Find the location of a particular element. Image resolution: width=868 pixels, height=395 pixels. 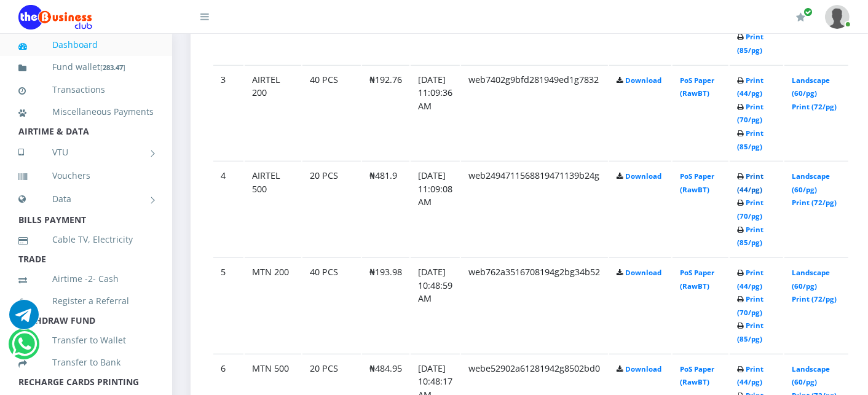

td: 20 PCS is located at coordinates (331, 208).